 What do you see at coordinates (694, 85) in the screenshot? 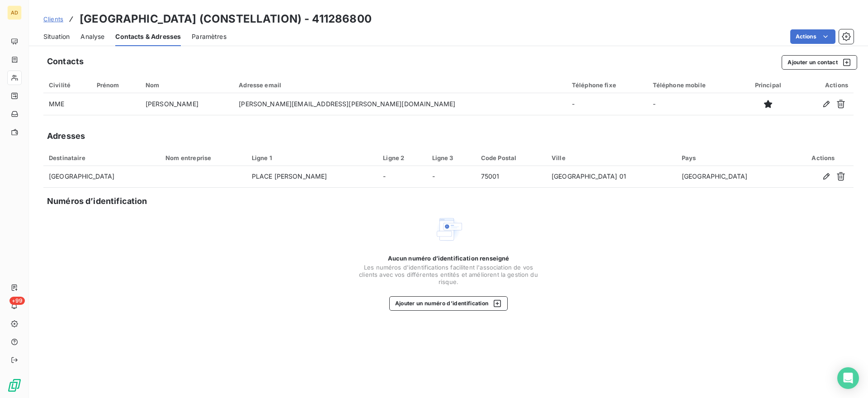
I see `div: Téléphone mobile` at bounding box center [694, 85].